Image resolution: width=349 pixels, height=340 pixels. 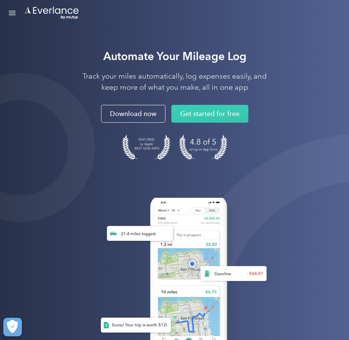 What do you see at coordinates (175, 56) in the screenshot?
I see `strong: Automate Your Mileage Log` at bounding box center [175, 56].